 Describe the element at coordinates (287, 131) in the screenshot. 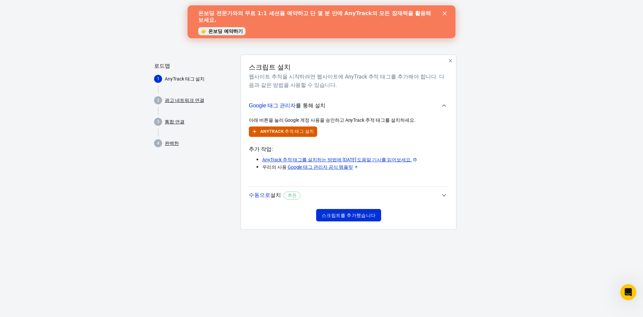

I see `font: AnyTrack 추적 태그 설치` at that location.